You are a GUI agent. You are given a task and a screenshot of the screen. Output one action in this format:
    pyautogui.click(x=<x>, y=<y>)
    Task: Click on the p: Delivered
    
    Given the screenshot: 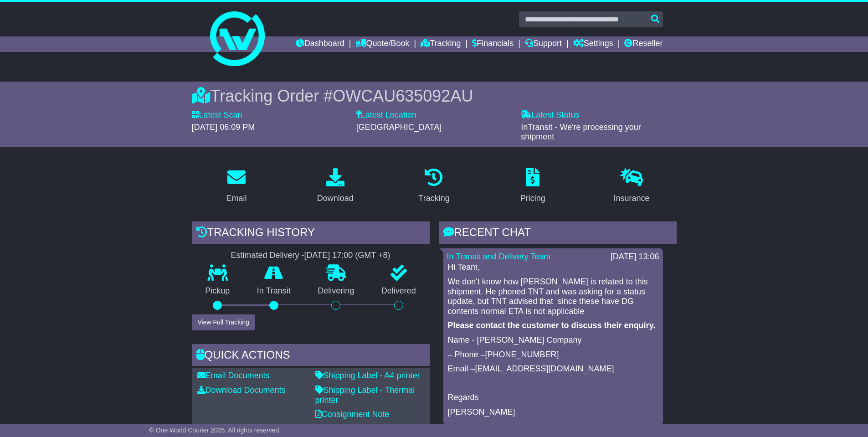 What is the action you would take?
    pyautogui.click(x=398, y=291)
    